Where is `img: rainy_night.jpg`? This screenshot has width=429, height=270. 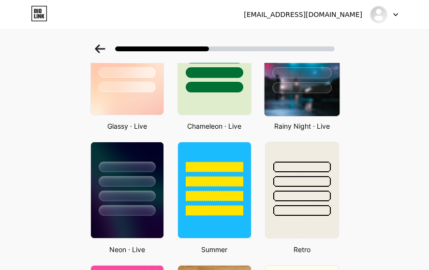
img: rainy_night.jpg is located at coordinates (302, 67).